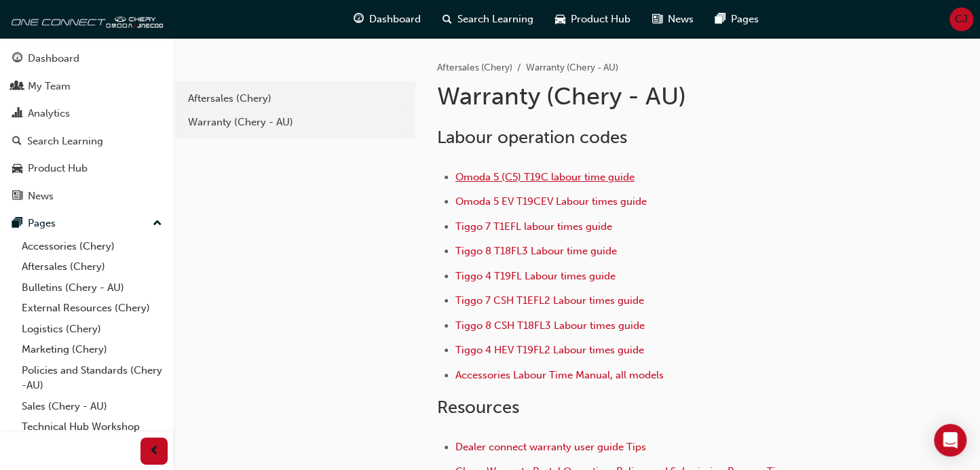  Describe the element at coordinates (496, 19) in the screenshot. I see `span: Search Learning` at that location.